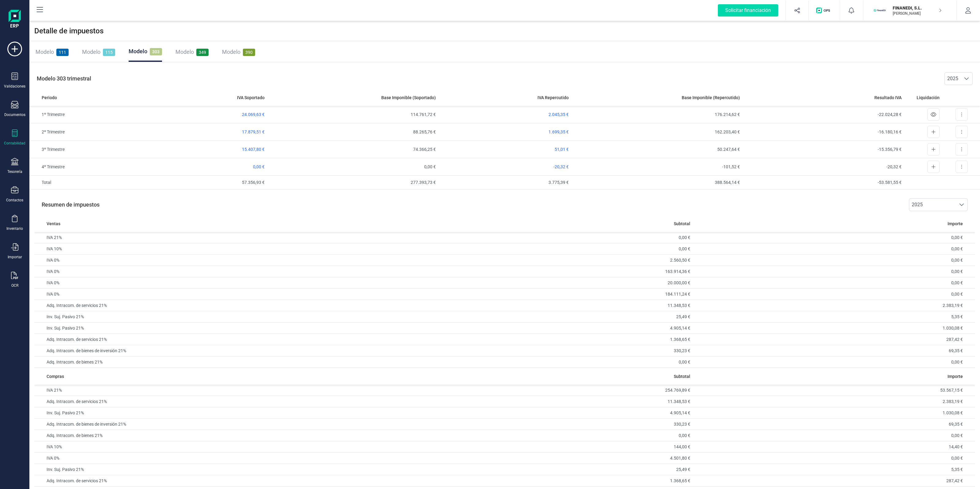  What do you see at coordinates (77, 183) in the screenshot?
I see `td: Total` at bounding box center [77, 183].